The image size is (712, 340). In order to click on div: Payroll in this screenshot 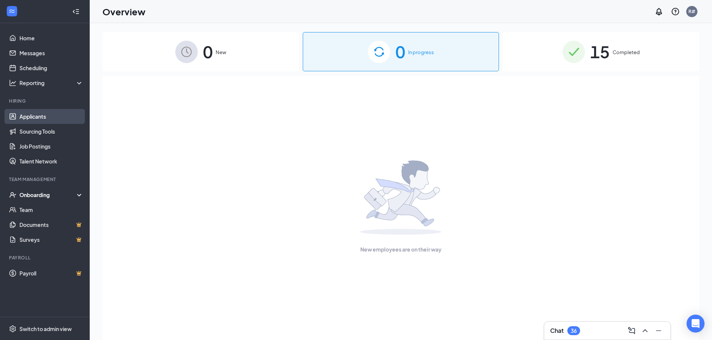, I will do `click(45, 258)`.